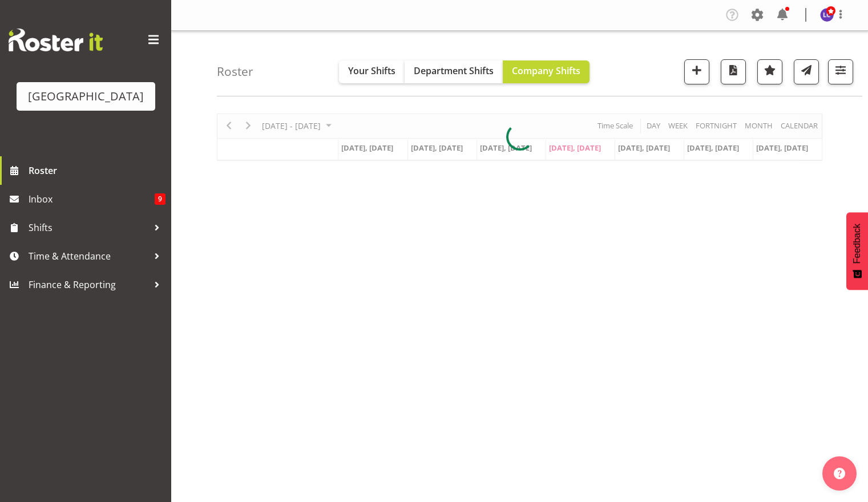  Describe the element at coordinates (371, 71) in the screenshot. I see `span: Your Shifts` at that location.